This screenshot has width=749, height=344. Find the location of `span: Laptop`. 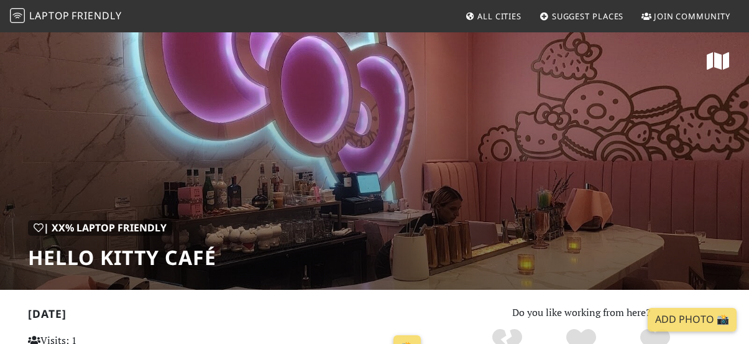

span: Laptop is located at coordinates (49, 16).